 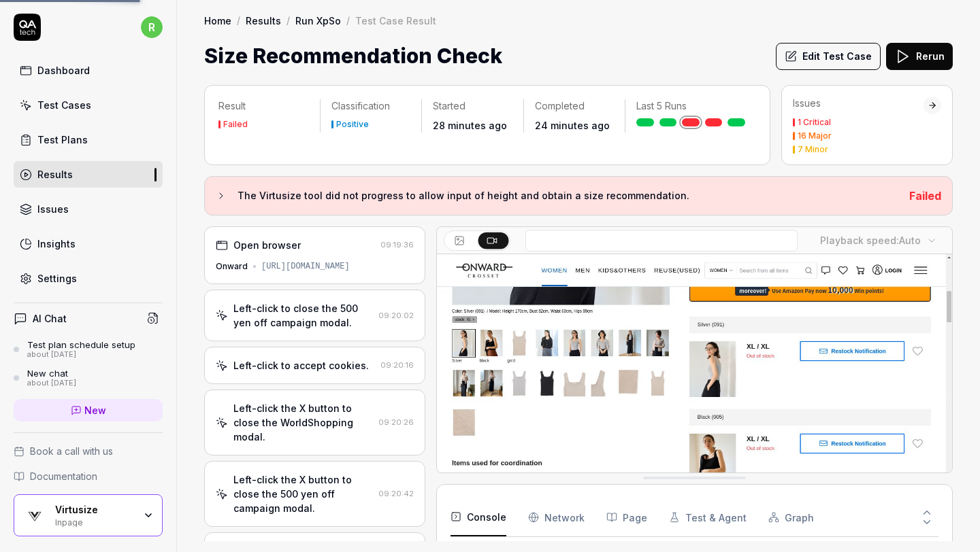 I want to click on div: 7 Minor, so click(x=813, y=149).